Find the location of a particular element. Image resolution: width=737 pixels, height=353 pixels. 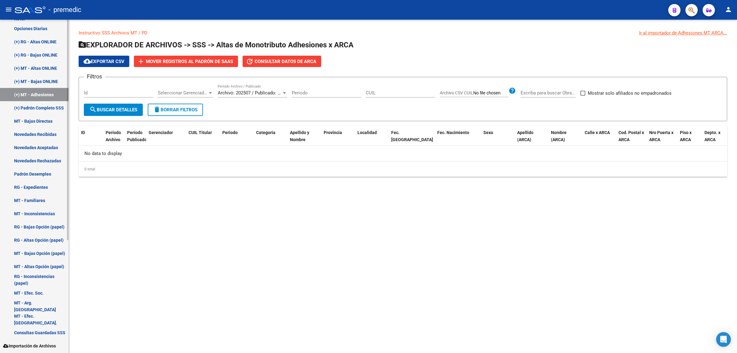

datatable-header-cell: Localidad is located at coordinates (372, 139).